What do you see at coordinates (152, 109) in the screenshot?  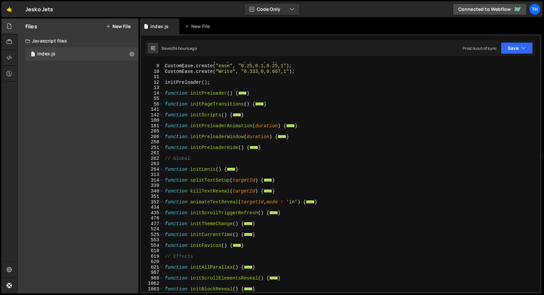 I see `div: 141` at bounding box center [152, 109].